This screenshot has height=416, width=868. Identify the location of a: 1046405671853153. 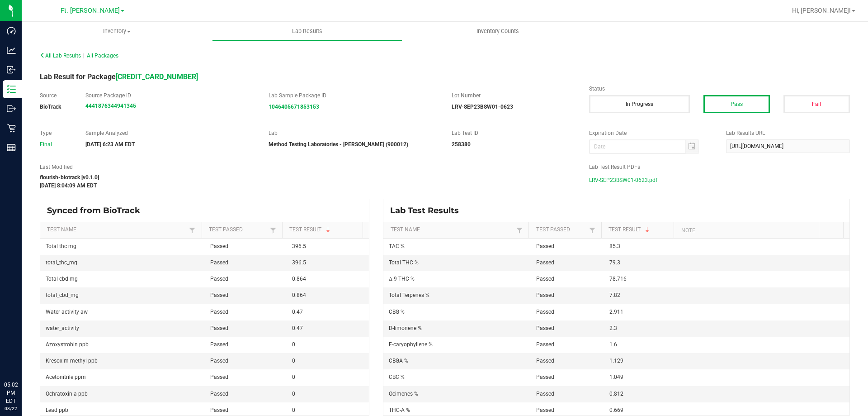
(294, 107).